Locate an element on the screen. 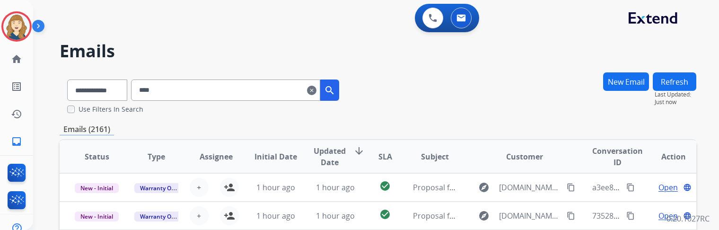 The width and height of the screenshot is (719, 230). span: Initial Date is located at coordinates (276, 157).